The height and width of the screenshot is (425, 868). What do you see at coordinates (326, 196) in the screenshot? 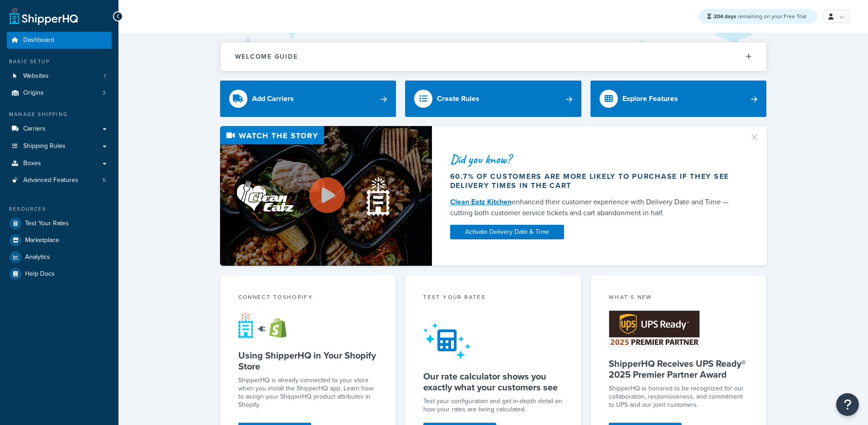
I see `img: Video thumbnail` at bounding box center [326, 196].